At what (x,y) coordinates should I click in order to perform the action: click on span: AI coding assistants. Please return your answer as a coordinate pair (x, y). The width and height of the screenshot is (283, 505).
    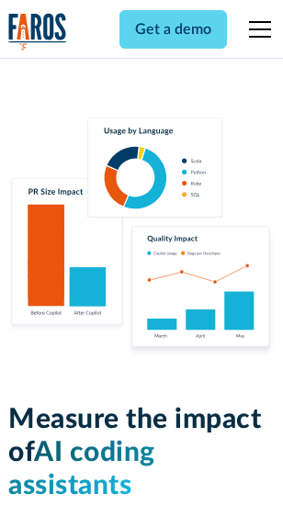
    Looking at the image, I should click on (82, 469).